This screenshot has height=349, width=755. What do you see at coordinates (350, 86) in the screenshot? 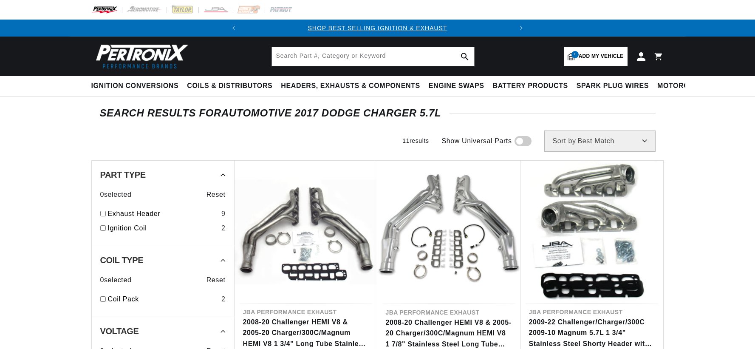
I see `summary: Headers, Exhausts & Components` at bounding box center [350, 86].